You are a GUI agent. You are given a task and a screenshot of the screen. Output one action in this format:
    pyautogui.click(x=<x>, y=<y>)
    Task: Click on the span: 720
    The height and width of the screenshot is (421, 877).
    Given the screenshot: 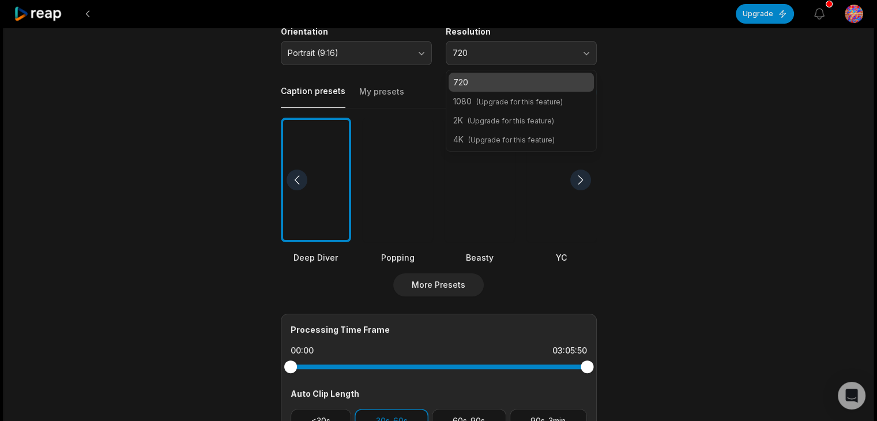 What is the action you would take?
    pyautogui.click(x=513, y=53)
    